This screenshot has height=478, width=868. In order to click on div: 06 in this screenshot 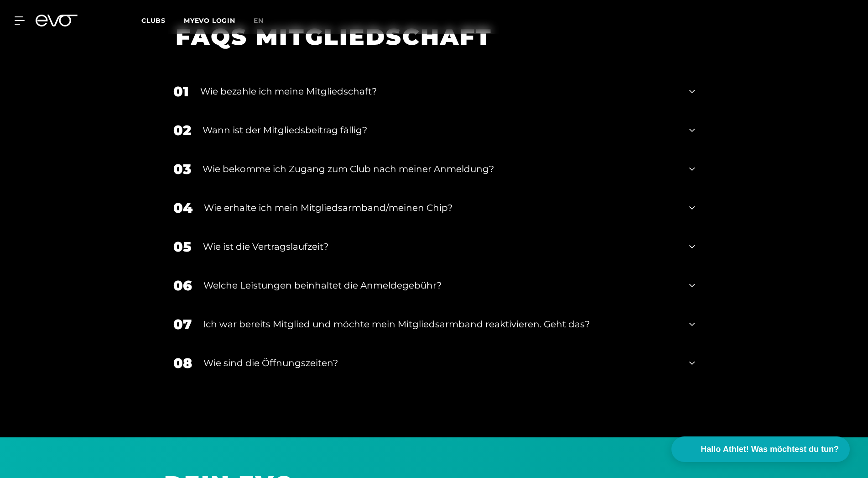, I will do `click(183, 285)`.